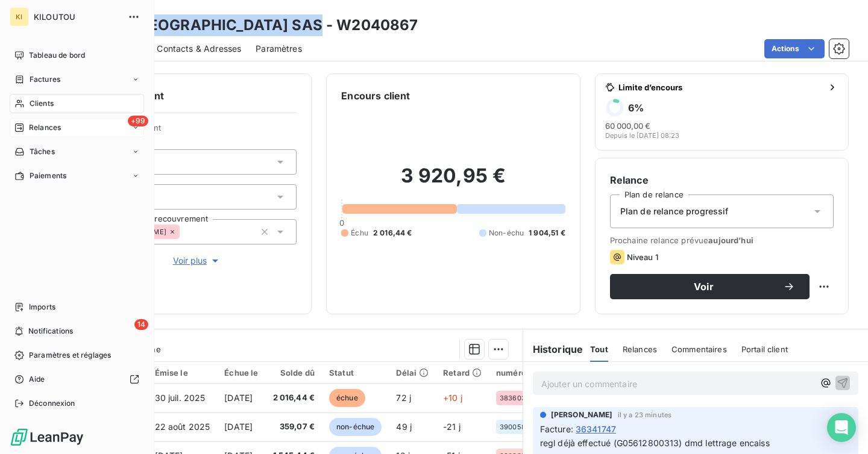 The image size is (868, 454). Describe the element at coordinates (546, 233) in the screenshot. I see `span: 1 904,51 €` at that location.